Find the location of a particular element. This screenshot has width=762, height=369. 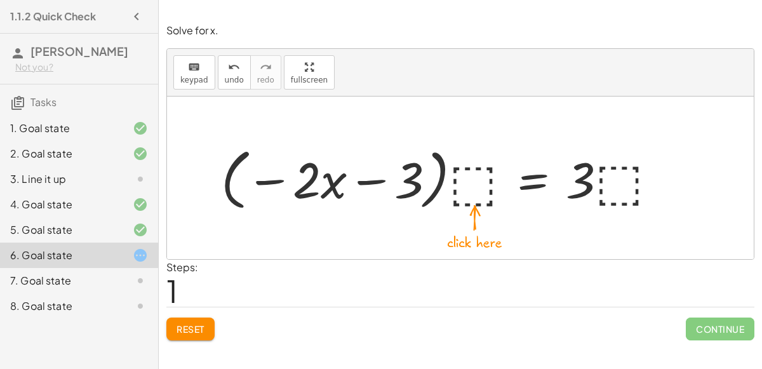

i: redo is located at coordinates (265, 67).